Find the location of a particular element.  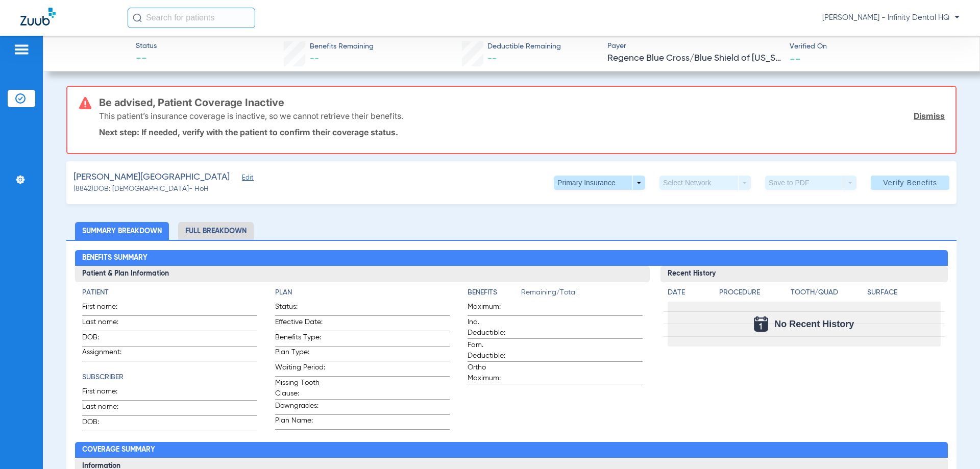

img: hamburger-icon is located at coordinates (22, 50).